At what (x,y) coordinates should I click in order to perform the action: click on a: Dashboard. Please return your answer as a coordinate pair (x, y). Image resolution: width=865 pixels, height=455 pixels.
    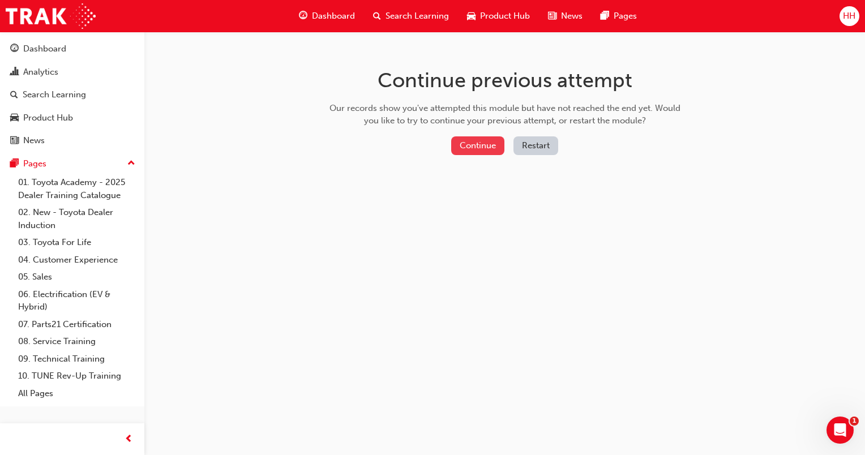
    Looking at the image, I should click on (72, 49).